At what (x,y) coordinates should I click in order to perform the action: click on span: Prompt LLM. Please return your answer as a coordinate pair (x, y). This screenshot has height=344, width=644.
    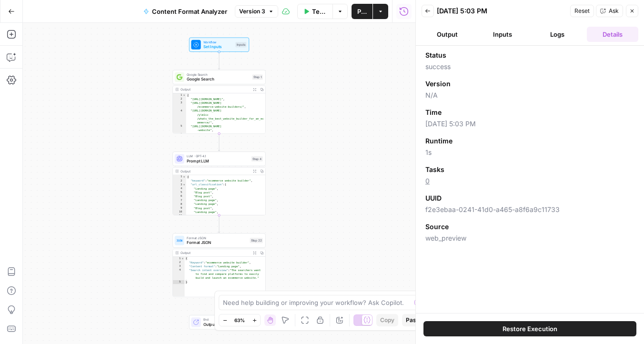
    Looking at the image, I should click on (218, 161).